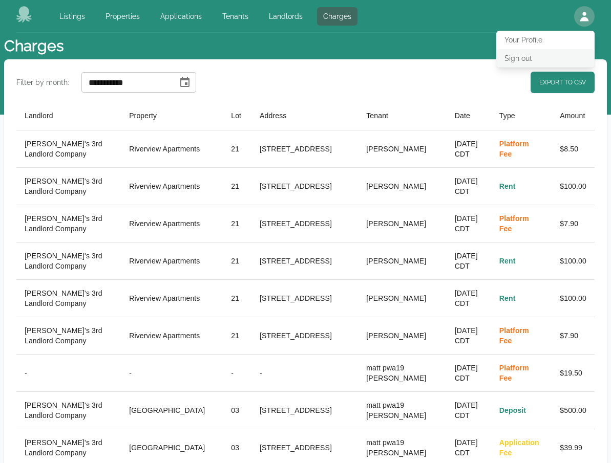 This screenshot has width=611, height=463. What do you see at coordinates (513, 411) in the screenshot?
I see `span: Deposit` at bounding box center [513, 411].